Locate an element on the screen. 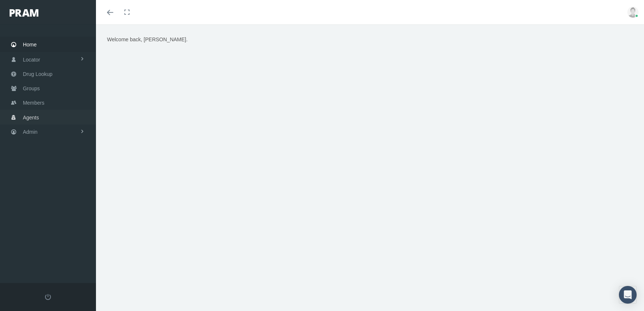 The width and height of the screenshot is (644, 311). span: Groups is located at coordinates (32, 89).